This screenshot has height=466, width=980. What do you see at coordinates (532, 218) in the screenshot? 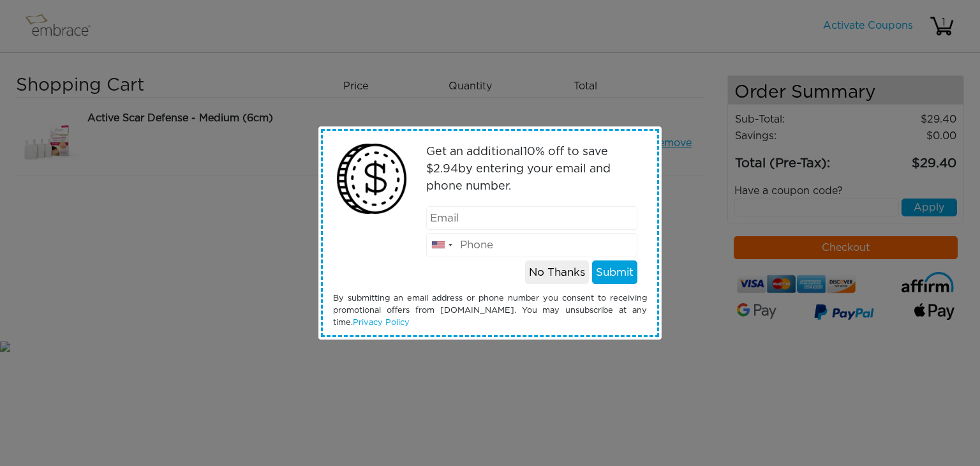
I see `input: Email` at bounding box center [532, 218].